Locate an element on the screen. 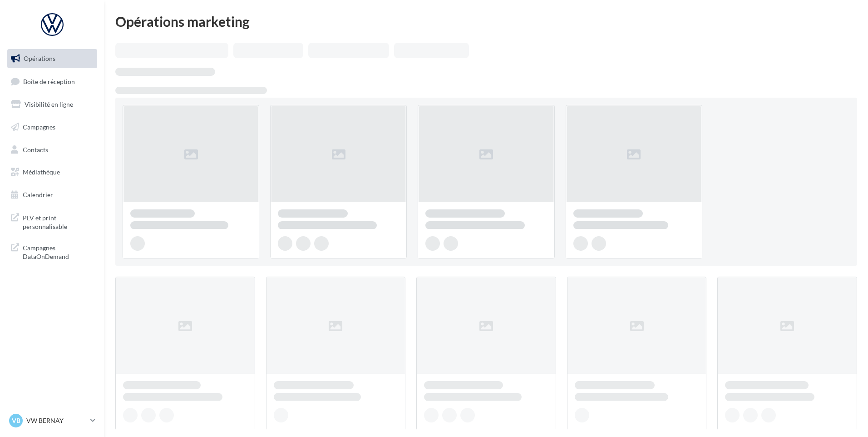  a: Campagnes is located at coordinates (52, 127).